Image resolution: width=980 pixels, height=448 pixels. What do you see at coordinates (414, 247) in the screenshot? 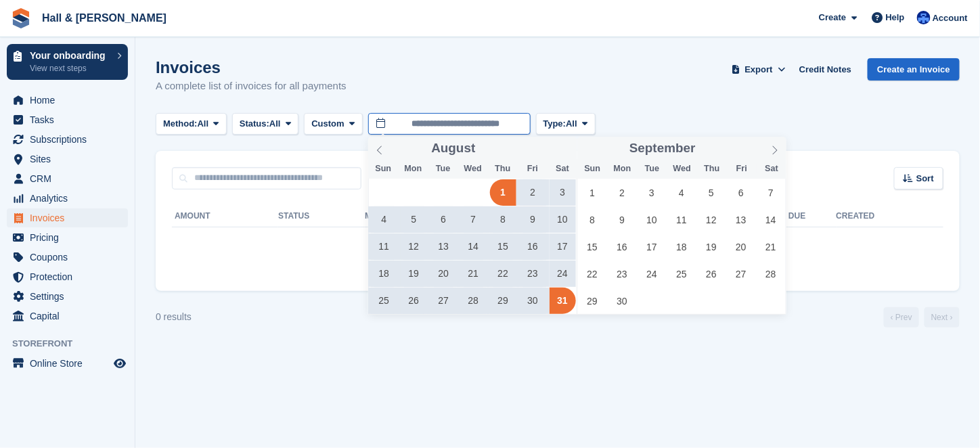
I see `span: August 12, 2024` at bounding box center [414, 247].